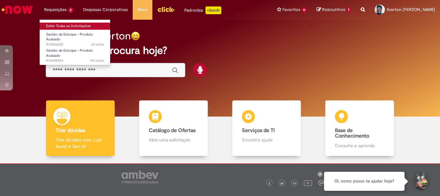 This screenshot has height=196, width=440. Describe the element at coordinates (80, 128) in the screenshot. I see `a: Tirar dúvidas Tirar dúvidas com Lupi Assist e Gen Ai` at that location.